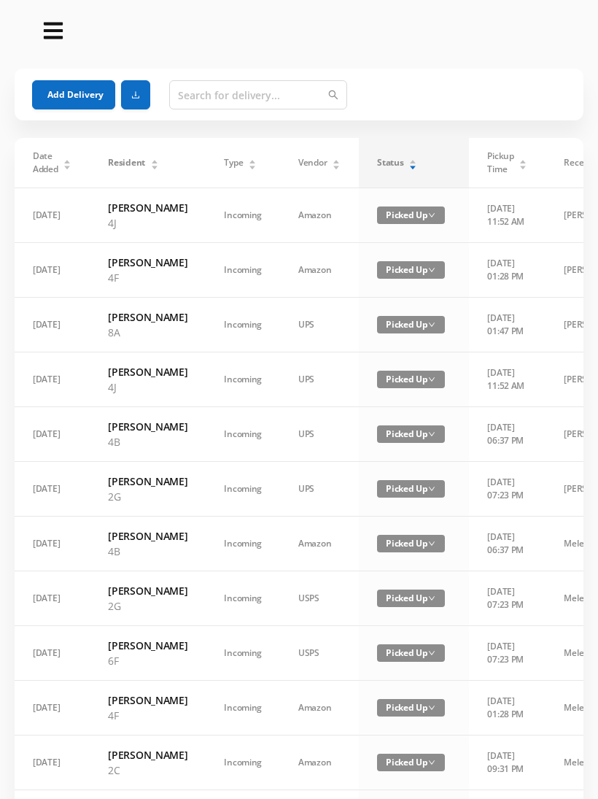  I want to click on p: 8A, so click(147, 332).